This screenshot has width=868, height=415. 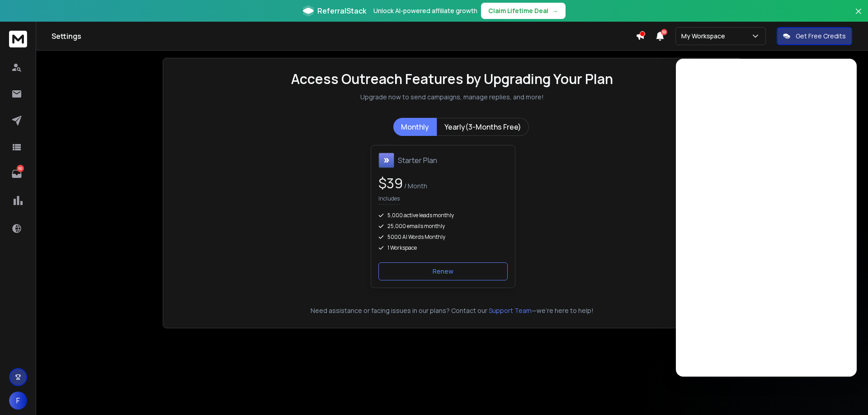 I want to click on div: 25,000 emails monthly, so click(x=443, y=226).